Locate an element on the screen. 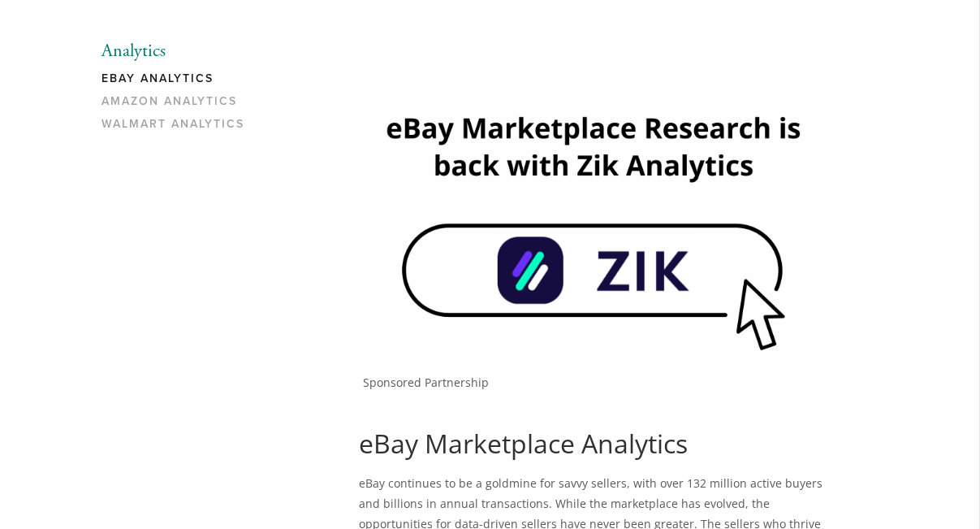 Image resolution: width=980 pixels, height=529 pixels. a: eBay Analytics is located at coordinates (179, 83).